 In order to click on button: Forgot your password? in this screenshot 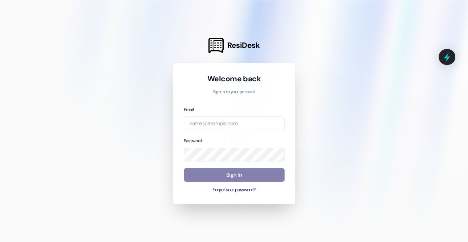, I will do `click(234, 190)`.